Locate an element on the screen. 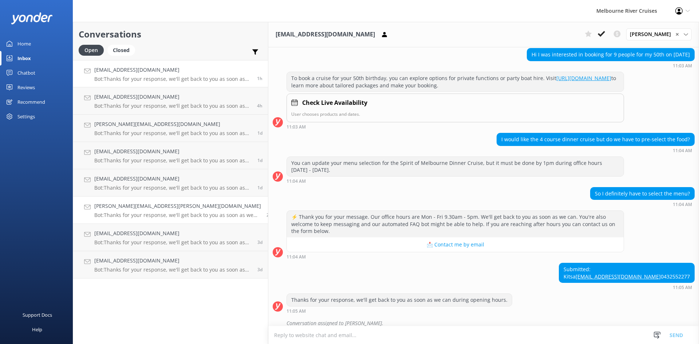 The height and width of the screenshot is (344, 699). div: To book a cruise for your 50th birthday, you can explore options for private functions or party b... is located at coordinates (455, 82).